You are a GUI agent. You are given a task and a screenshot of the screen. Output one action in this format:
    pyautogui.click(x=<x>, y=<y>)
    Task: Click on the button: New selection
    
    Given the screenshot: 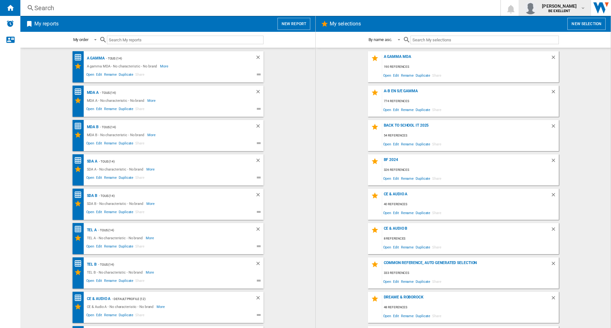 What is the action you would take?
    pyautogui.click(x=587, y=24)
    